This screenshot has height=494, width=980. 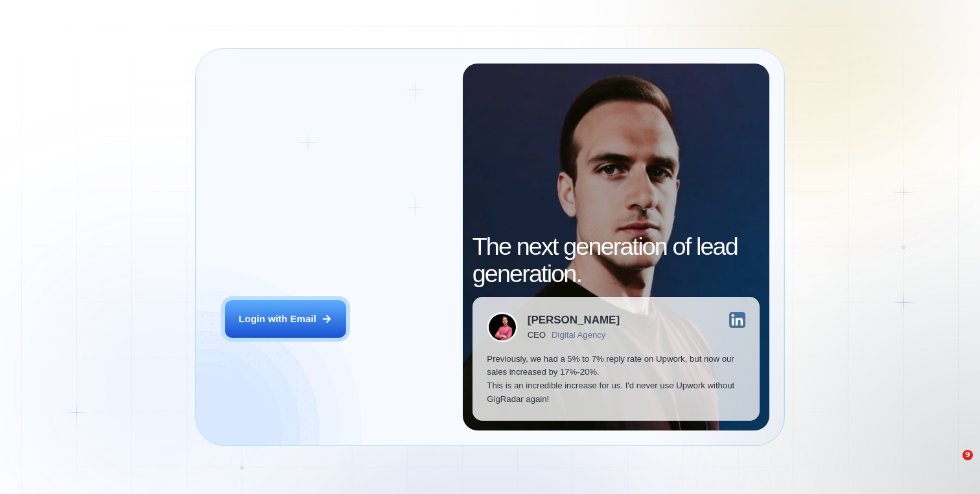 What do you see at coordinates (616, 379) in the screenshot?
I see `p: Previously, we had a 5% to 7% reply rate on Upwork, but now our sales increased by 17%-20%. This ...` at bounding box center [616, 379].